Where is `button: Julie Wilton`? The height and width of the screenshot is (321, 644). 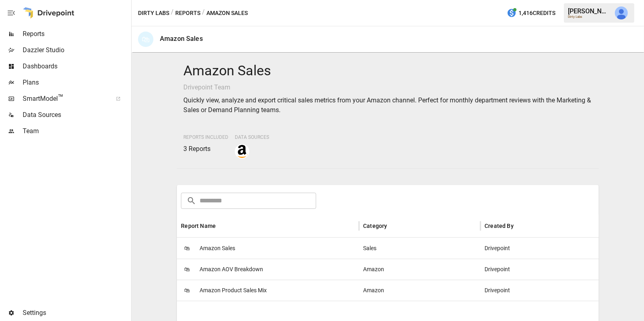 button: Julie Wilton is located at coordinates (622, 13).